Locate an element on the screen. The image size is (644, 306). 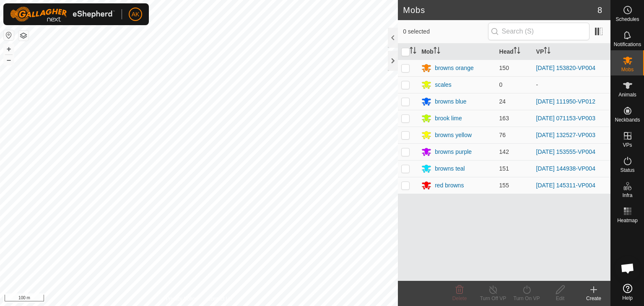
span: 142 is located at coordinates (504, 152).